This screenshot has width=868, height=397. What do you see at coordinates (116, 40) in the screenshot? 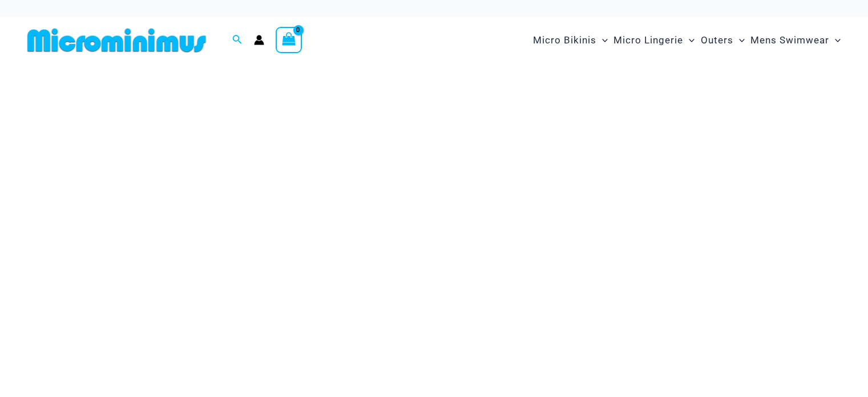
I see `img: MM SHOP LOGO FLAT` at bounding box center [116, 40].